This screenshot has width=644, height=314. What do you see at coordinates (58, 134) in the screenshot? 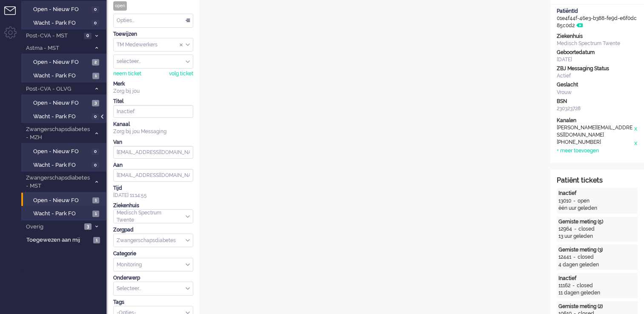
I see `span: Zwangerschapsdiabetes - MZH` at bounding box center [58, 134].